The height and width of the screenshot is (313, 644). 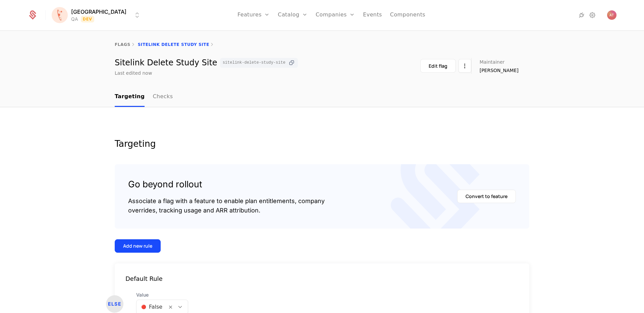 I want to click on button: Edit flag, so click(x=438, y=66).